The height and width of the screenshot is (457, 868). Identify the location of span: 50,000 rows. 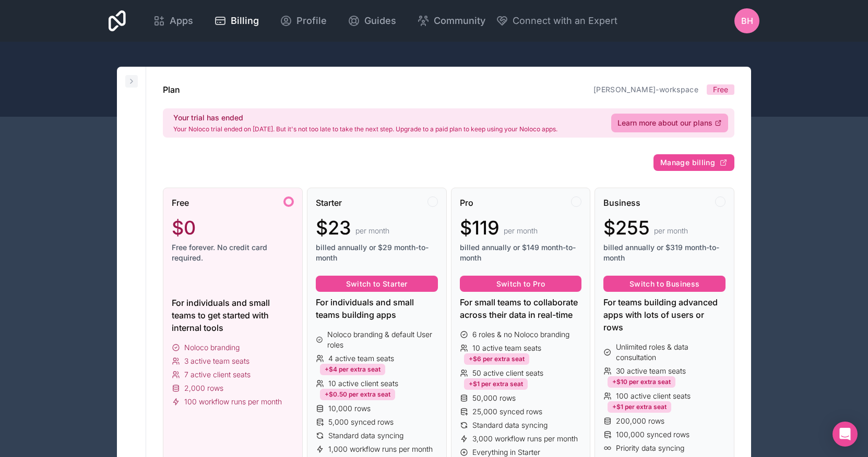
(494, 399).